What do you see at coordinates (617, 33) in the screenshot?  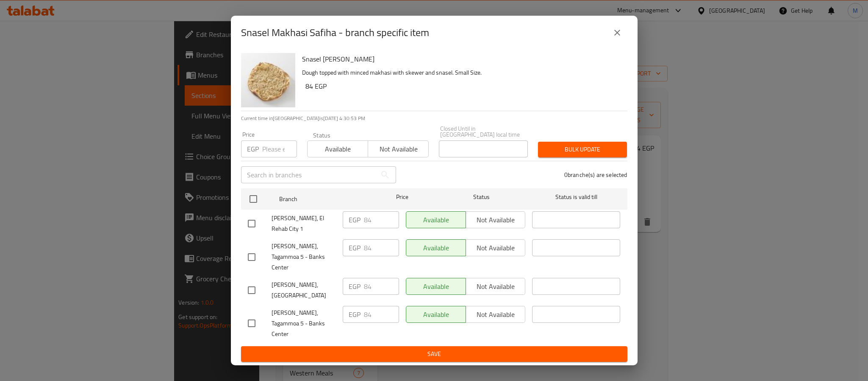 I see `button: close` at bounding box center [617, 33].